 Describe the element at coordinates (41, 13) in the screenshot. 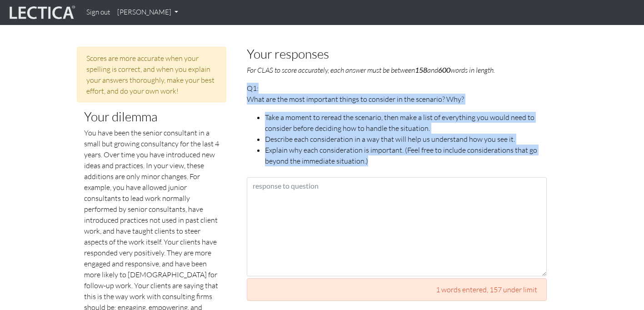

I see `img: lecticalive` at that location.